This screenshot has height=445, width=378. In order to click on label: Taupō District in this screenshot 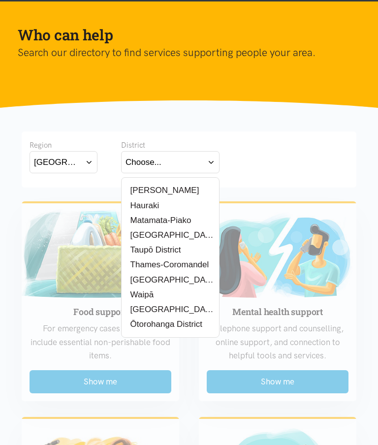, I will do `click(153, 250)`.